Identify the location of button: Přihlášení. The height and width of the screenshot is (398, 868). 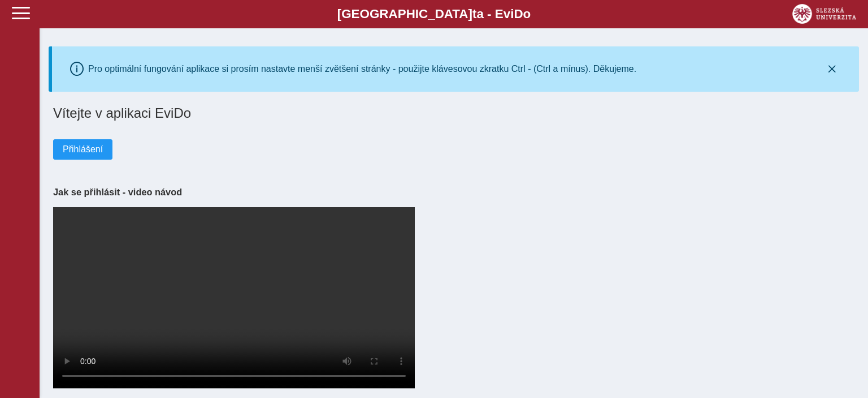
(82, 149).